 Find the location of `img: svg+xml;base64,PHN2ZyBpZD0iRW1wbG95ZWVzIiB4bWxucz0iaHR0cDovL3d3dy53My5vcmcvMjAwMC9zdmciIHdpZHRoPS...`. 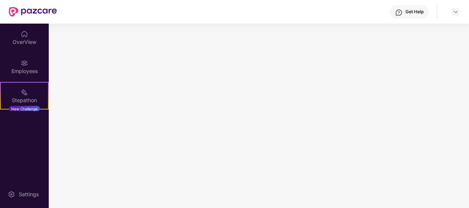

img: svg+xml;base64,PHN2ZyBpZD0iRW1wbG95ZWVzIiB4bWxucz0iaHR0cDovL3d3dy53My5vcmcvMjAwMC9zdmciIHdpZHRoPS... is located at coordinates (24, 63).